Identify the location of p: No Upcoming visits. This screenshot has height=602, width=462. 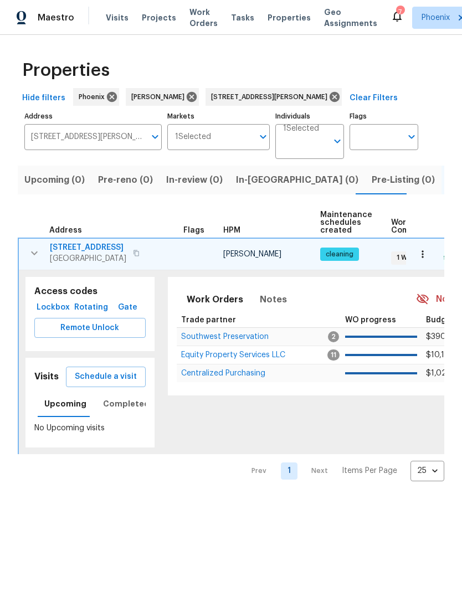
(90, 428).